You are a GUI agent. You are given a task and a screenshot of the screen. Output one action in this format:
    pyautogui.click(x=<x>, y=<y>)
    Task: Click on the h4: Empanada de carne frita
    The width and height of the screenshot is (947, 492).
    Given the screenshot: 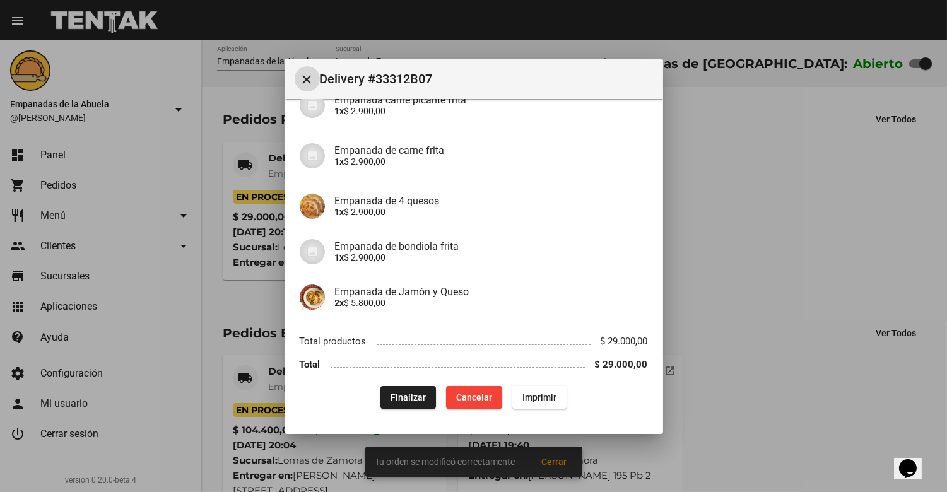 What is the action you would take?
    pyautogui.click(x=492, y=150)
    